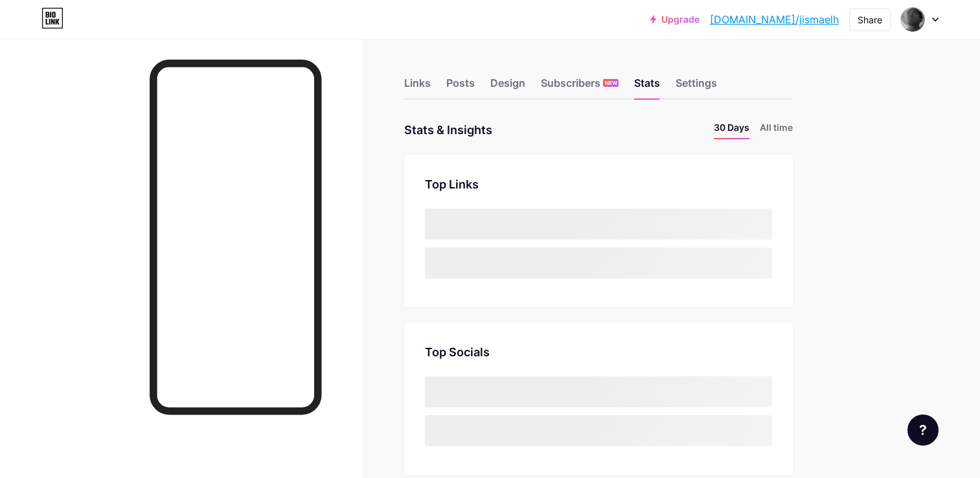 The height and width of the screenshot is (478, 980). I want to click on div: Stats, so click(647, 87).